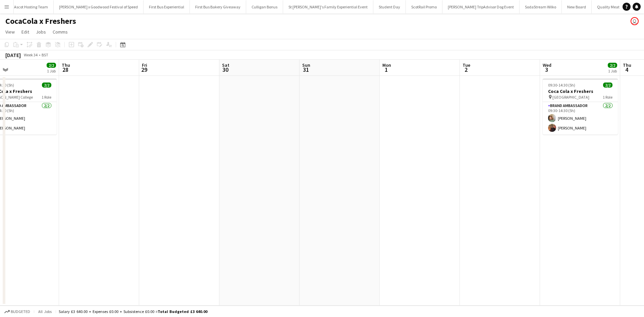 This screenshot has width=644, height=317. Describe the element at coordinates (20, 312) in the screenshot. I see `span: Budgeted` at that location.